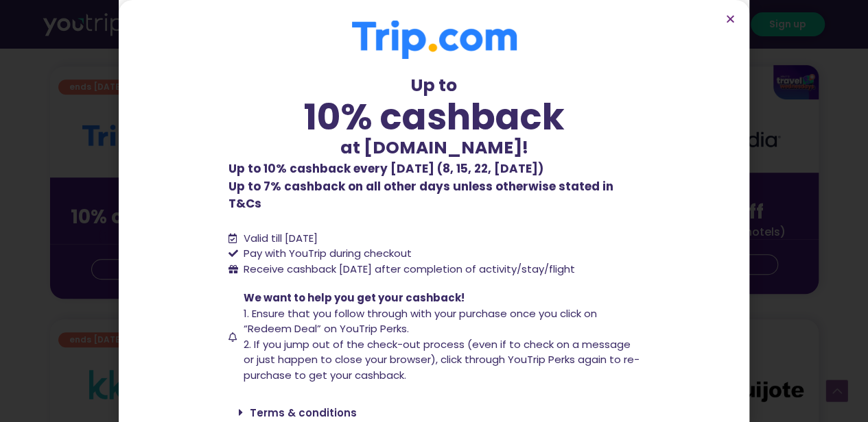 This screenshot has height=422, width=868. What do you see at coordinates (354, 297) in the screenshot?
I see `span: We want to help you get your cashback!` at bounding box center [354, 297].